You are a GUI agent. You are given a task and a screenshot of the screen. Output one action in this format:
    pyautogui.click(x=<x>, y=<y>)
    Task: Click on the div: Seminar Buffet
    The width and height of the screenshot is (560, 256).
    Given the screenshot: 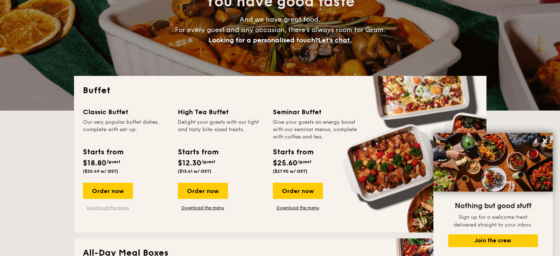 What is the action you would take?
    pyautogui.click(x=316, y=112)
    